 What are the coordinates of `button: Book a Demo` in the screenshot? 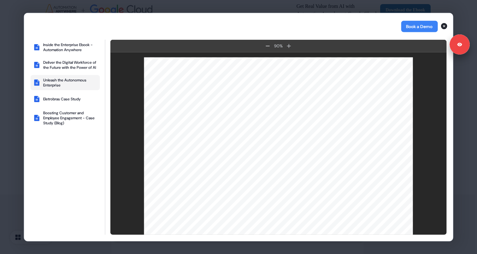 It's located at (420, 26).